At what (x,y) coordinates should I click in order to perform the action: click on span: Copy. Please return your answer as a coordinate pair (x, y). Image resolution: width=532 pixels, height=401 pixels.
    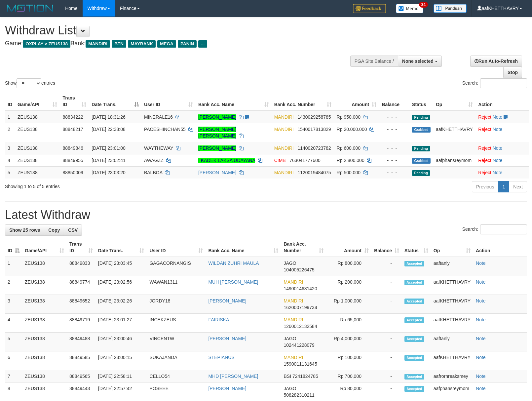
    Looking at the image, I should click on (54, 230).